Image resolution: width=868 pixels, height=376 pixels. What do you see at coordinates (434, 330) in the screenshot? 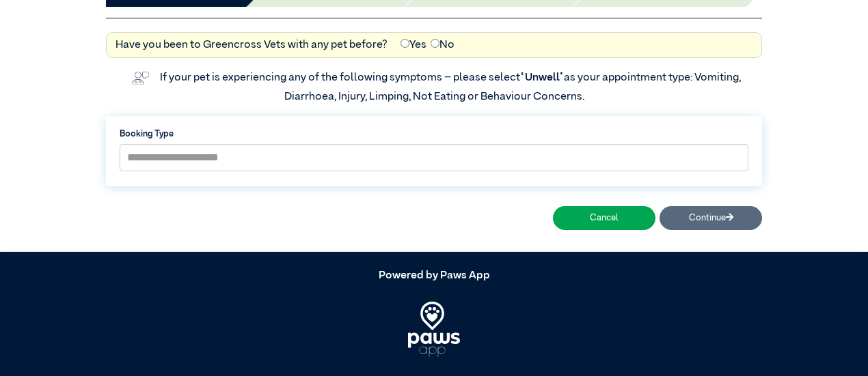
I see `img: PawsApp` at bounding box center [434, 330].